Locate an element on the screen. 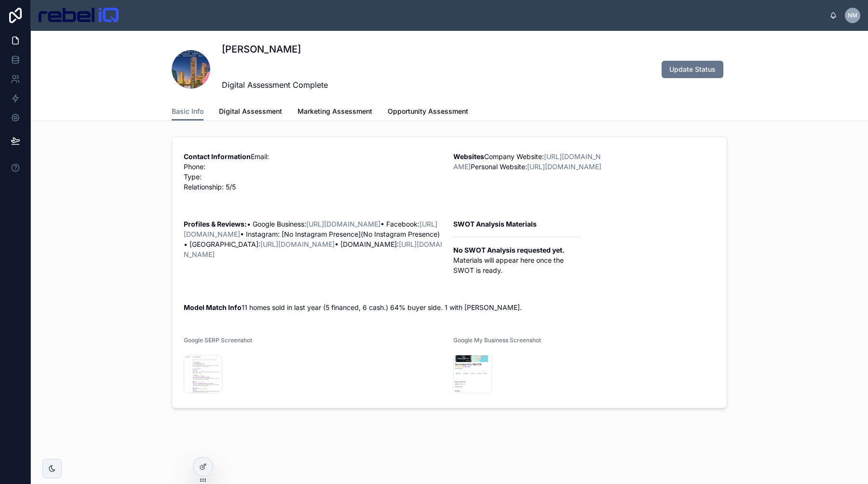  span: Digital Assessment is located at coordinates (250, 111).